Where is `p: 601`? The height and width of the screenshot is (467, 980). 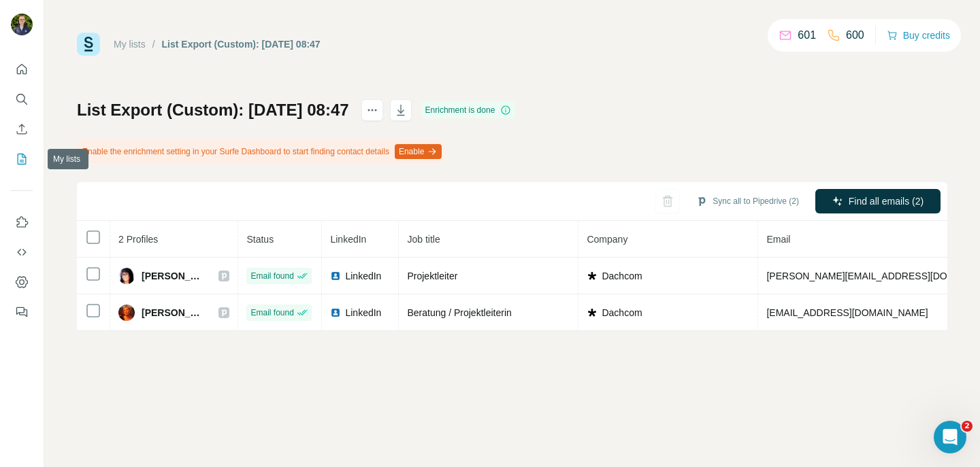
p: 601 is located at coordinates (806, 35).